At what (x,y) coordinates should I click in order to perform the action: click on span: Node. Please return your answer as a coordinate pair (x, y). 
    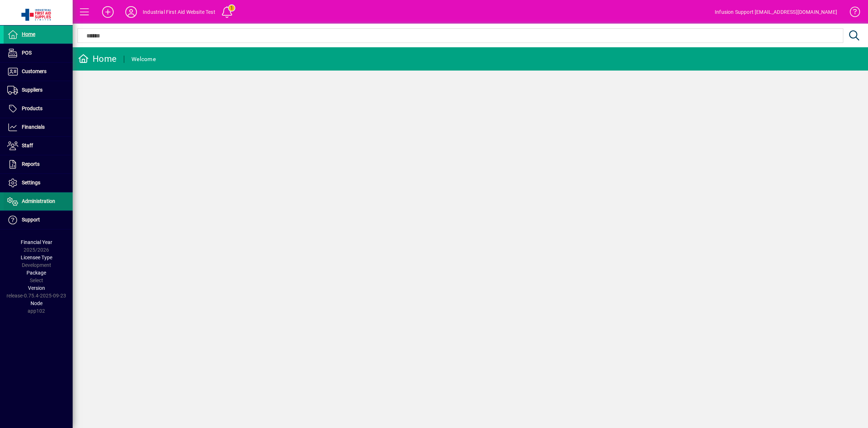
    Looking at the image, I should click on (36, 303).